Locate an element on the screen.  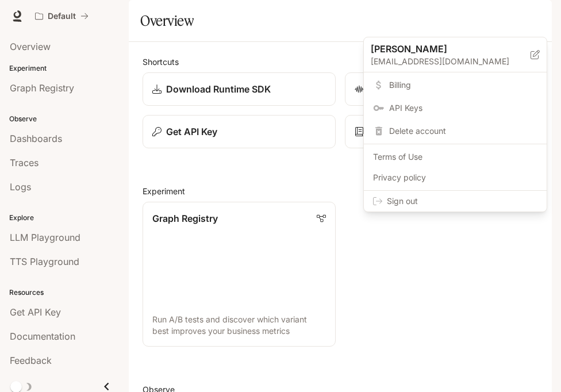
div: Sign out is located at coordinates (455, 201).